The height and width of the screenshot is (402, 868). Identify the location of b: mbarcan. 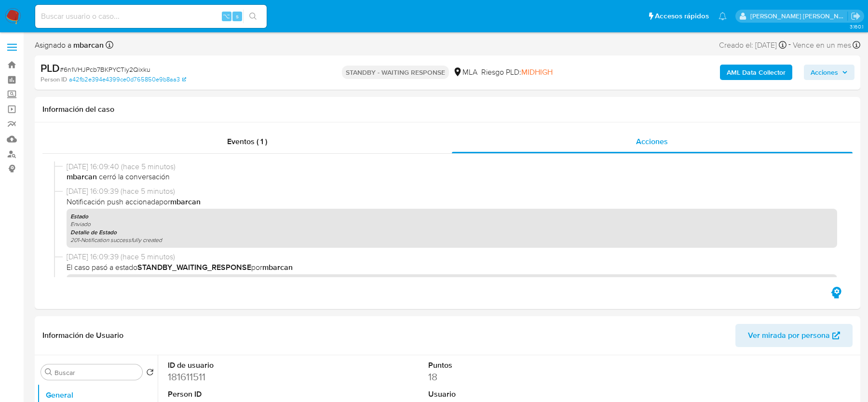
(87, 45).